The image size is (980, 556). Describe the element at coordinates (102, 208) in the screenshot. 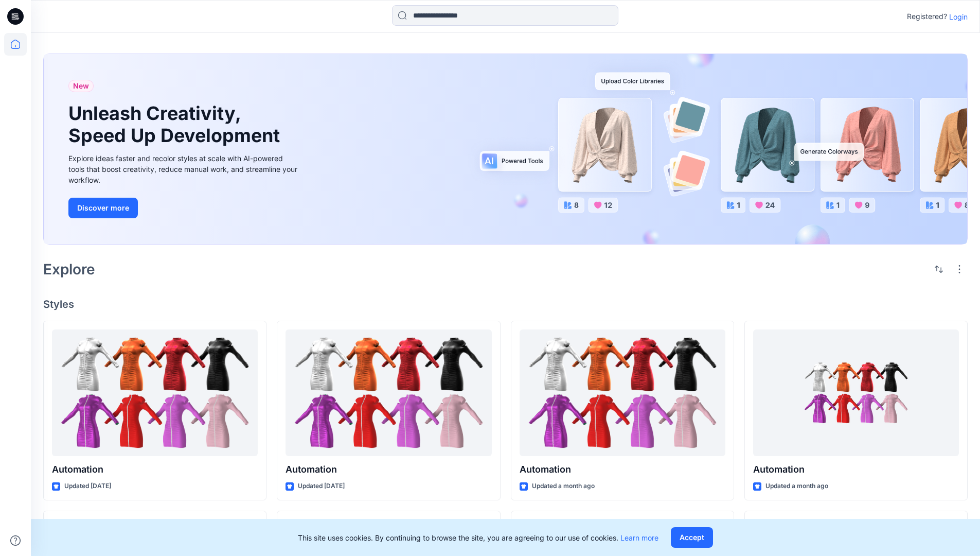

I see `button: Discover more` at that location.